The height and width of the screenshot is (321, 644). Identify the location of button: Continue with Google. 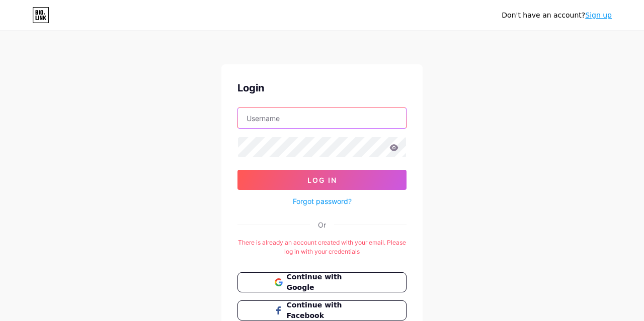
(322, 282).